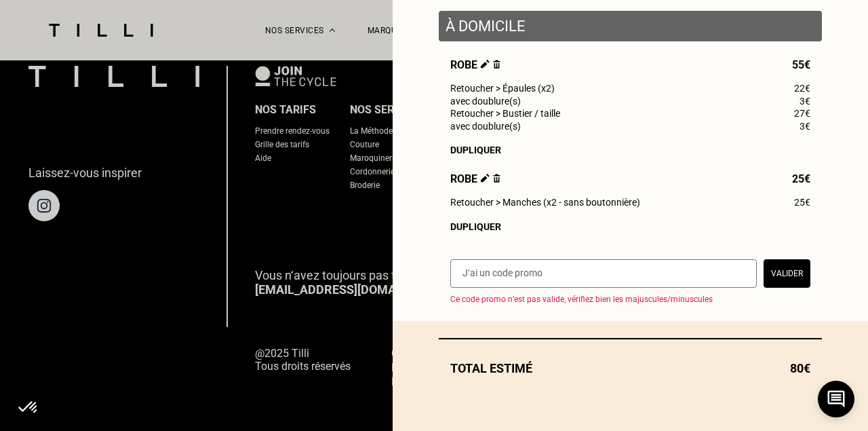 The height and width of the screenshot is (431, 868). I want to click on p: Ce code promo n’est pas valide, vérifiez bien les majuscules/minuscules, so click(636, 299).